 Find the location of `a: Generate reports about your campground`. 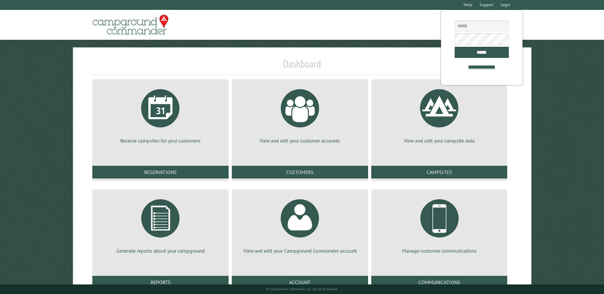

a: Generate reports about your campground is located at coordinates (161, 225).